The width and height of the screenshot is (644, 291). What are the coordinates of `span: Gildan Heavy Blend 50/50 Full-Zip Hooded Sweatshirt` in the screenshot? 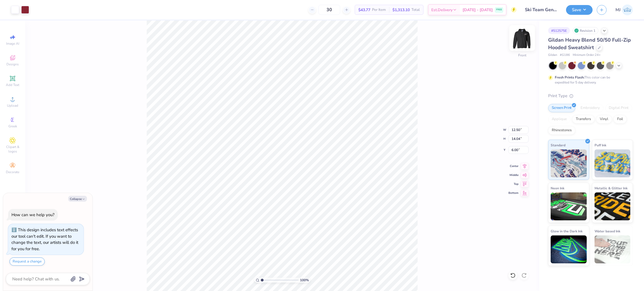 It's located at (589, 43).